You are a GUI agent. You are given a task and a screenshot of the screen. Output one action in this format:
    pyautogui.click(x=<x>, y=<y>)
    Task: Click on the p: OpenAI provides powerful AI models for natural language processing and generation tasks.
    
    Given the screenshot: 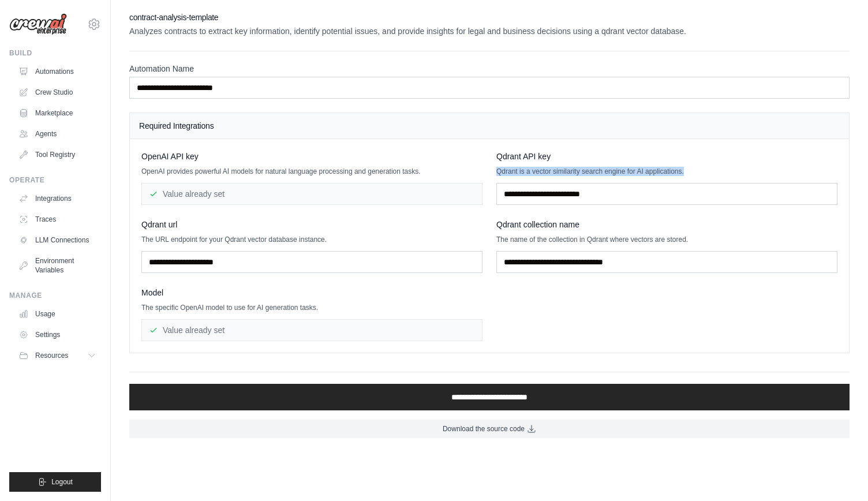 What is the action you would take?
    pyautogui.click(x=312, y=171)
    